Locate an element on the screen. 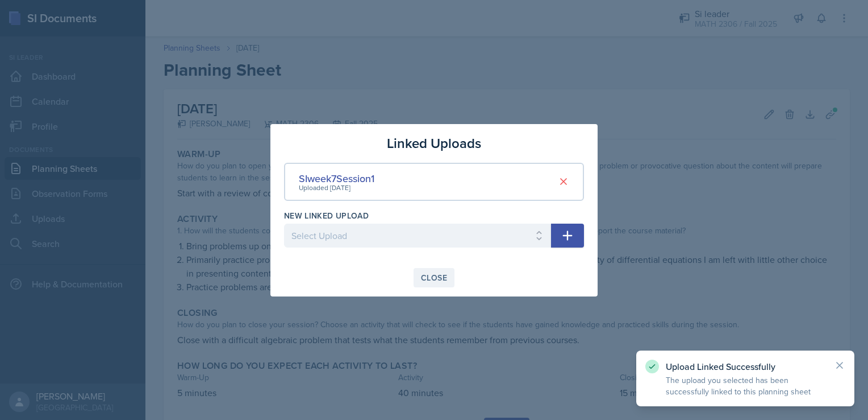 Image resolution: width=868 pixels, height=420 pixels. p: Upload Linked Successfully is located at coordinates (745, 366).